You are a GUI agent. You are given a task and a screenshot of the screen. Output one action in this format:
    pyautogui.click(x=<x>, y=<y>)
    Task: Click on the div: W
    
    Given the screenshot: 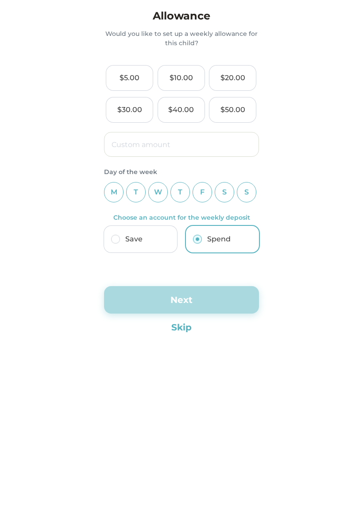 What is the action you would take?
    pyautogui.click(x=158, y=192)
    